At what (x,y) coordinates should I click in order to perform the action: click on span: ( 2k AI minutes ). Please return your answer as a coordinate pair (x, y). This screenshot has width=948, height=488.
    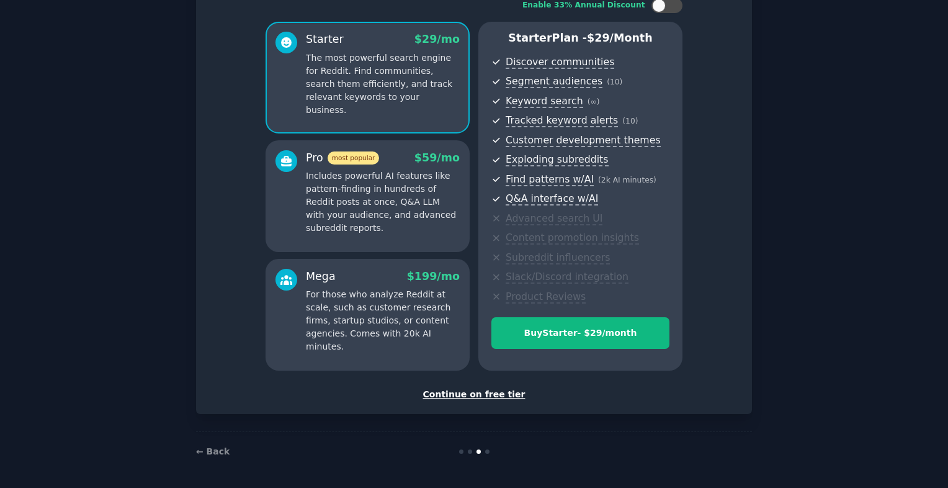
    Looking at the image, I should click on (627, 180).